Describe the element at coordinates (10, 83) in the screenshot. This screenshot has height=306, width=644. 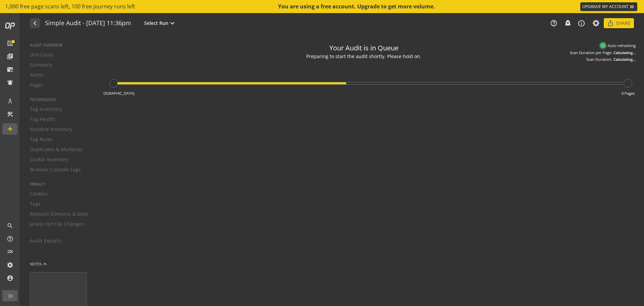
I see `mat-icon: notifications_active` at that location.